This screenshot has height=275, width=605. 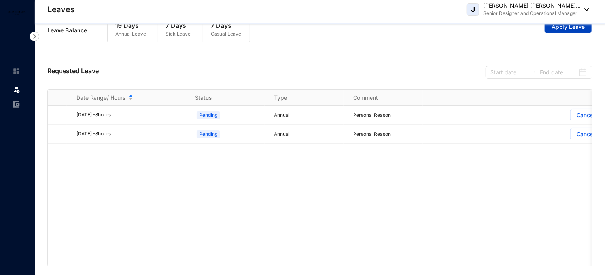 What do you see at coordinates (34, 36) in the screenshot?
I see `img: nav-icon-right.af6afadce00d159da59955279c43614e.svg` at bounding box center [34, 36].